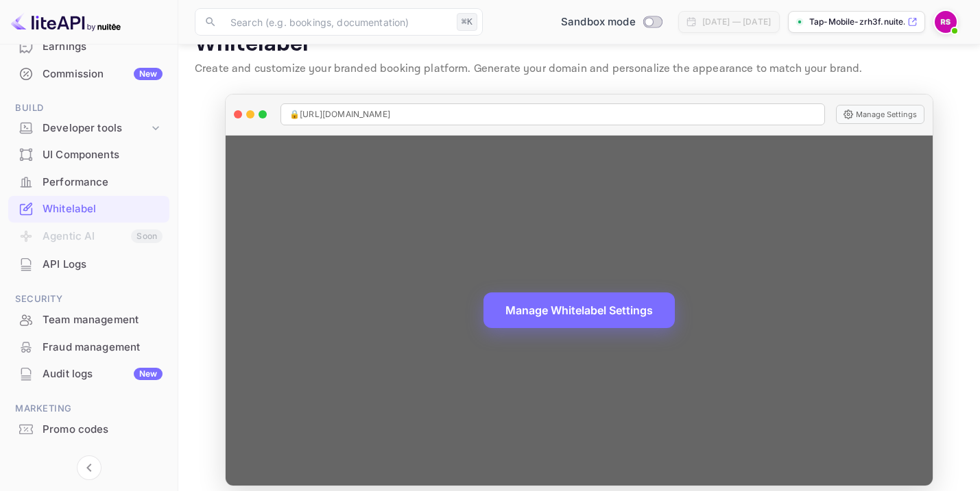 Image resolution: width=980 pixels, height=491 pixels. What do you see at coordinates (467, 22) in the screenshot?
I see `div: ⌘K` at bounding box center [467, 22].